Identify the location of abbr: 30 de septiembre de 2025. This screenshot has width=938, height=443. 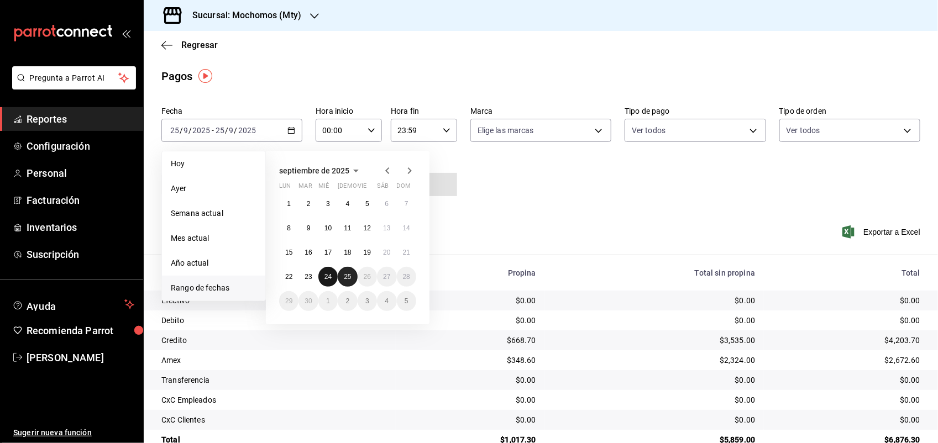
(308, 301).